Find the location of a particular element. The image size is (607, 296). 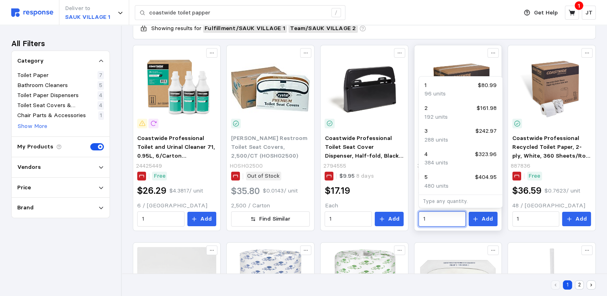

p: 384 units is located at coordinates (436, 163).